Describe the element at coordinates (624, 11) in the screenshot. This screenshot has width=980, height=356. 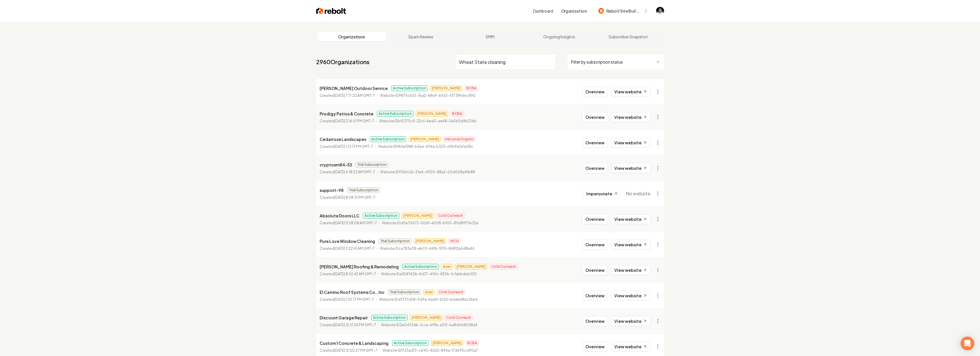
I see `span: Rebolt Site Builder` at that location.